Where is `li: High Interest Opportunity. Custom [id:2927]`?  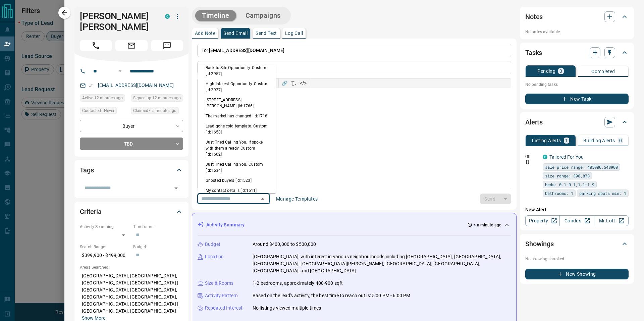
li: High Interest Opportunity. Custom [id:2927] is located at coordinates (237, 87).